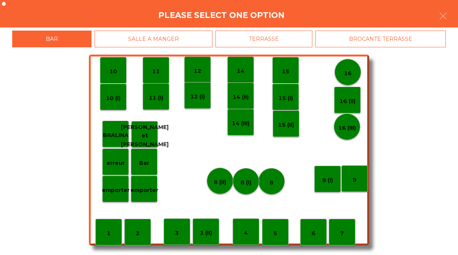 This screenshot has width=458, height=255. Describe the element at coordinates (109, 233) in the screenshot. I see `p: 1` at that location.